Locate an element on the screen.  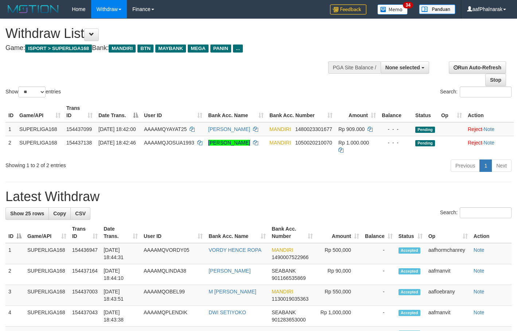
div: PGA Site Balance / is located at coordinates (355, 68).